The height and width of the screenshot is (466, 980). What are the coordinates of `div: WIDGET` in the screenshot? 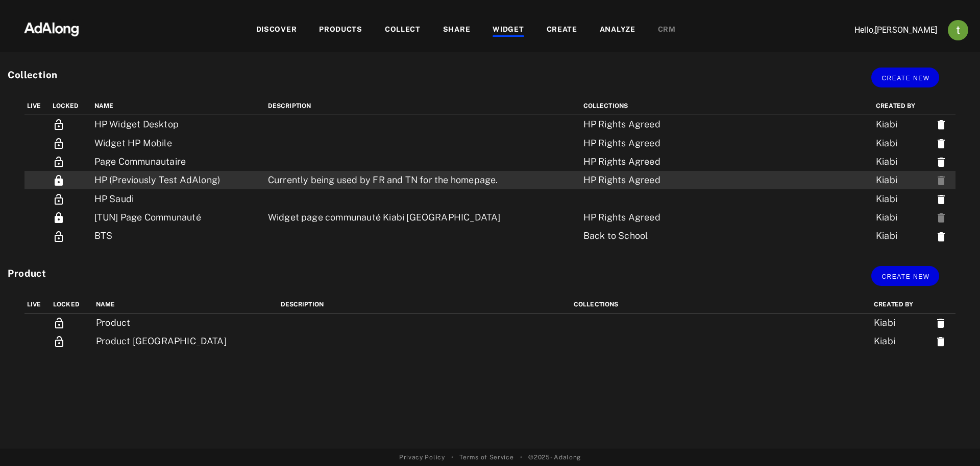 It's located at (508, 30).